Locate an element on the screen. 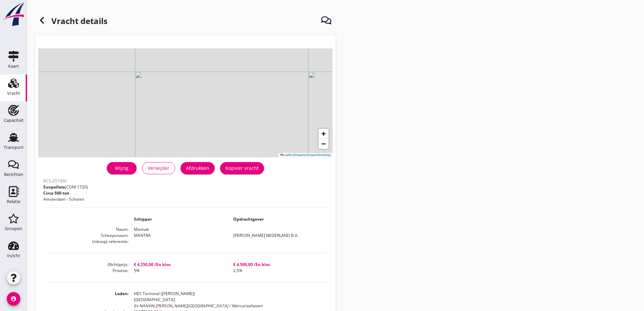 This screenshot has height=311, width=644. a: Zoom in is located at coordinates (324, 133).